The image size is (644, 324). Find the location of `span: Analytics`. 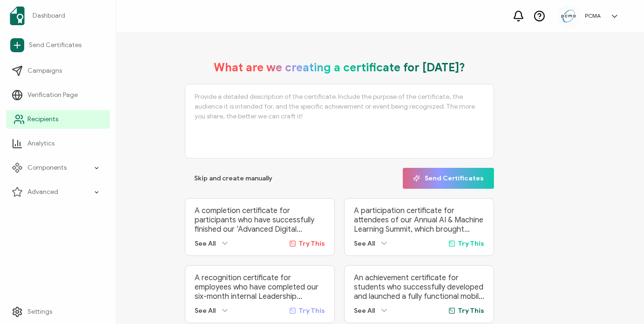

span: Analytics is located at coordinates (41, 143).